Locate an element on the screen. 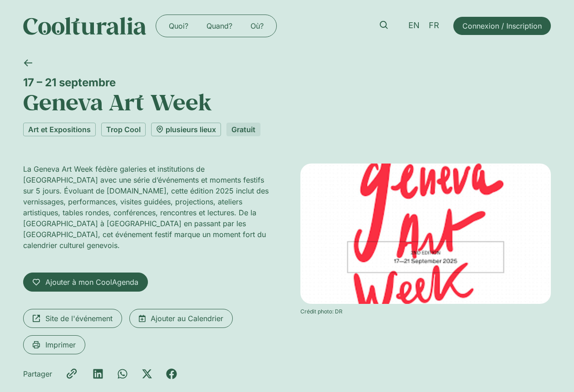 The image size is (574, 392). a: Ajouter au Calendrier is located at coordinates (181, 318).